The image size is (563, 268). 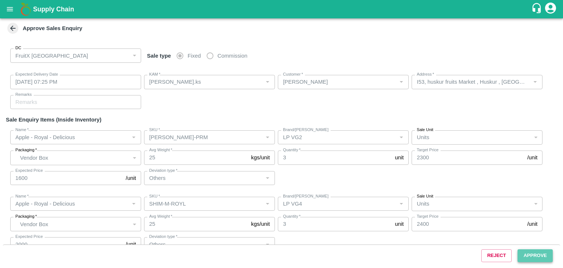 What do you see at coordinates (23, 95) in the screenshot?
I see `label: Remarks` at bounding box center [23, 95].